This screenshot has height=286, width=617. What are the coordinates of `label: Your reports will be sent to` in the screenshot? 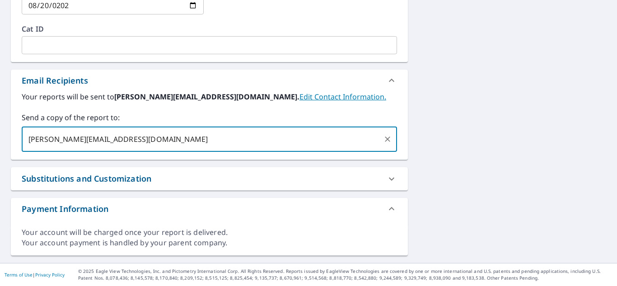 It's located at (209, 97).